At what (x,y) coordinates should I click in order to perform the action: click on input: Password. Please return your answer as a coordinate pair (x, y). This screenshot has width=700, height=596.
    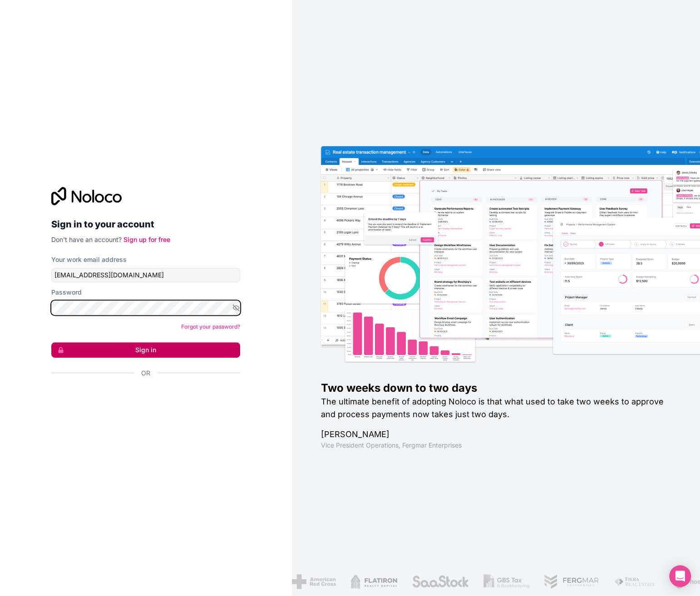
    Looking at the image, I should click on (145, 307).